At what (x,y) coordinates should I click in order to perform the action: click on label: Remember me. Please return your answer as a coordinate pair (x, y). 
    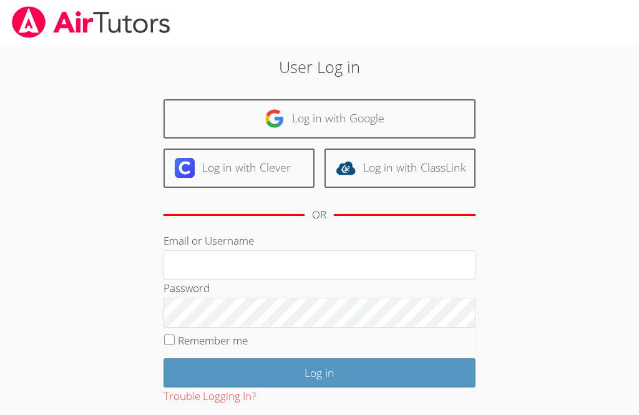
    Looking at the image, I should click on (213, 340).